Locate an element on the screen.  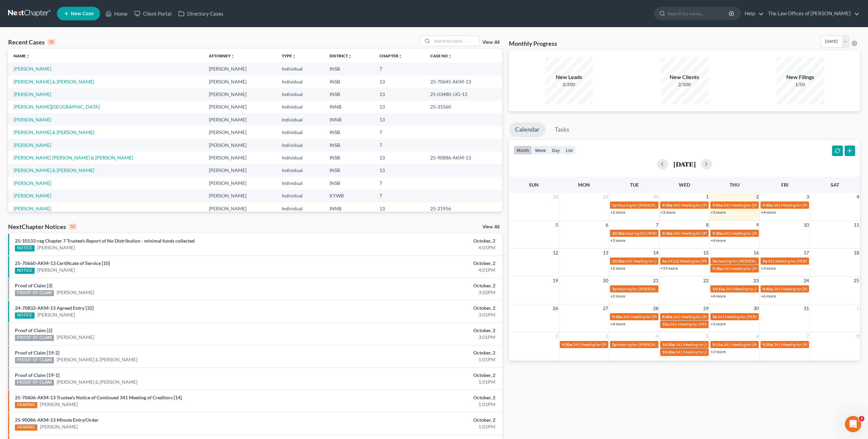
a: Proof of Claim [19-1] is located at coordinates (37, 375).